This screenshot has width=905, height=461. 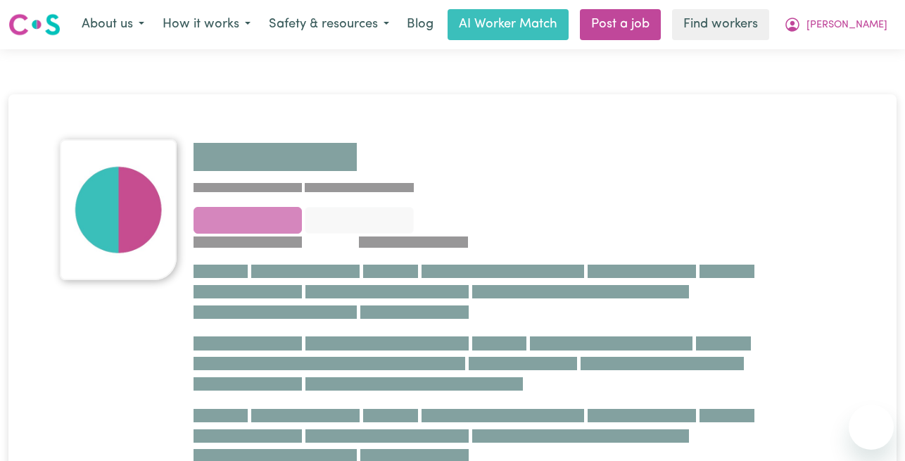 What do you see at coordinates (206, 25) in the screenshot?
I see `button: How it works` at bounding box center [206, 25].